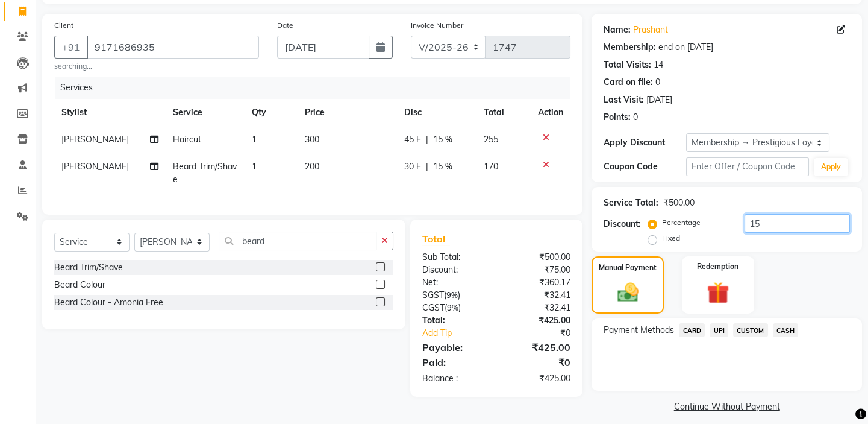 This screenshot has width=868, height=424. I want to click on img: _gift.svg, so click(718, 293).